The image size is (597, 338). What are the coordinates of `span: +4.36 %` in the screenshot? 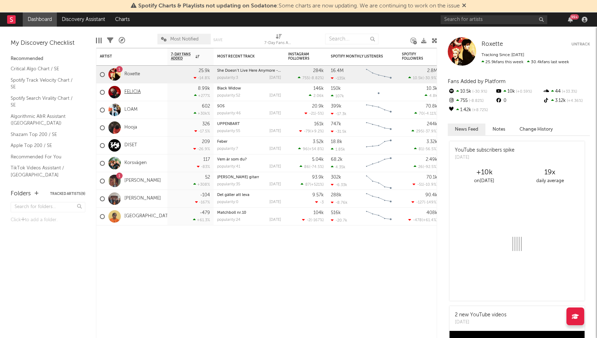 It's located at (574, 101).